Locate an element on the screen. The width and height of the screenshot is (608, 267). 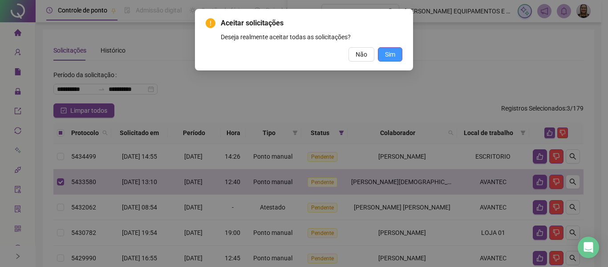
span: Sim is located at coordinates (390, 54).